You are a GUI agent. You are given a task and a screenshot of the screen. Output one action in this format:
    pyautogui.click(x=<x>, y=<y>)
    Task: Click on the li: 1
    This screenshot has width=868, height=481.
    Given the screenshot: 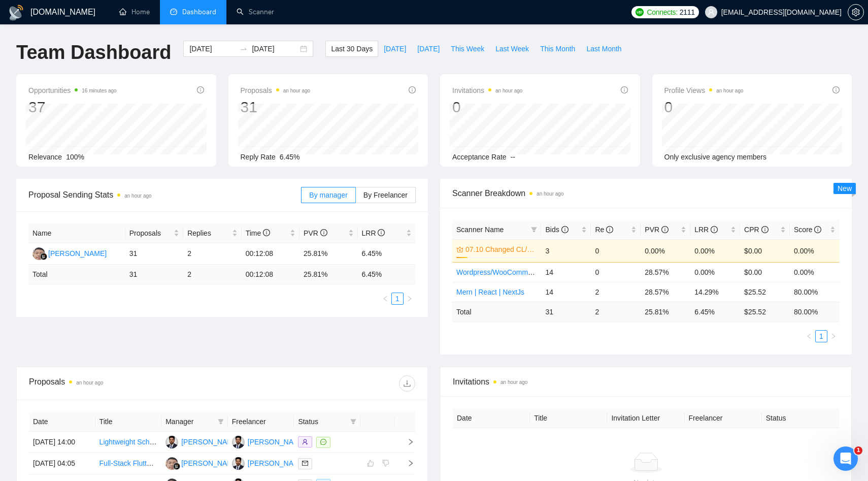 What is the action you would take?
    pyautogui.click(x=821, y=336)
    